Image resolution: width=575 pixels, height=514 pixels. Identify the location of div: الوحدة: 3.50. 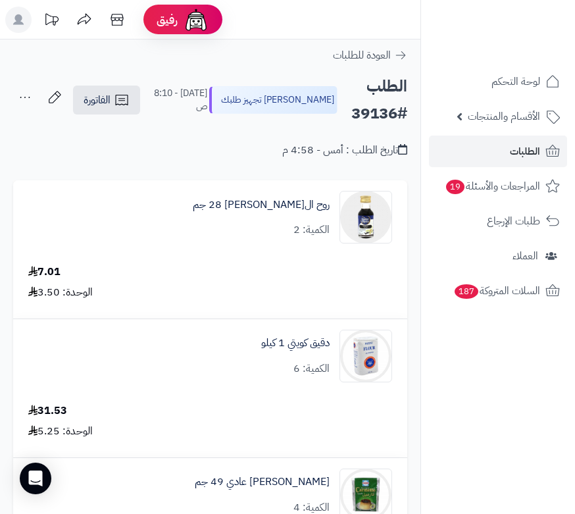
(61, 292).